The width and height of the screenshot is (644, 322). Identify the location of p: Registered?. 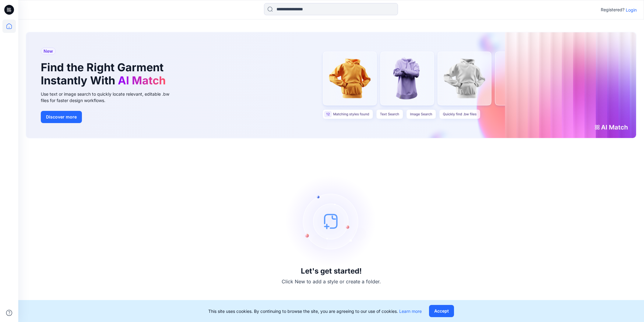
(612, 10).